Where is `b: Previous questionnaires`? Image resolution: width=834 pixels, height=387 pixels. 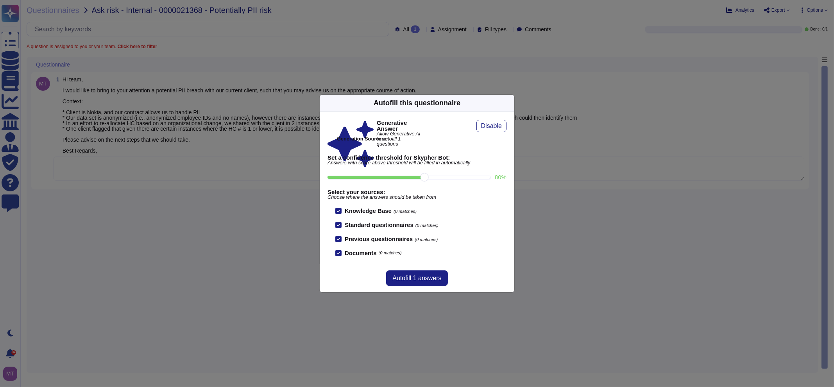 b: Previous questionnaires is located at coordinates (379, 238).